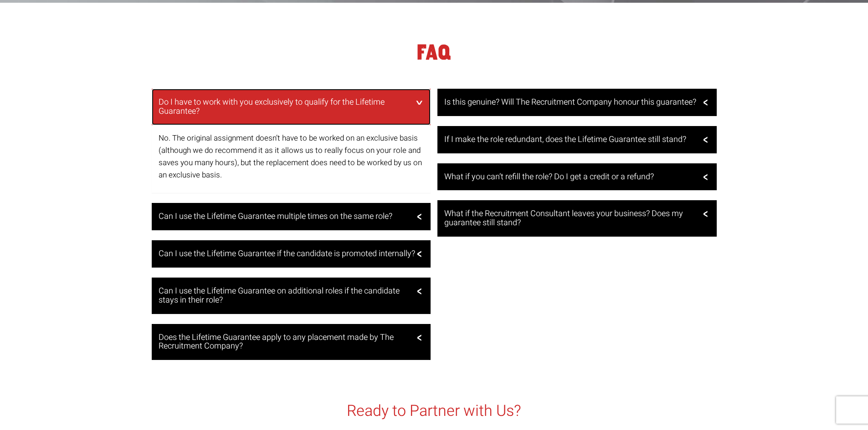  I want to click on a: Can I use the Lifetime Guarantee if the candidate is promoted internally?, so click(292, 254).